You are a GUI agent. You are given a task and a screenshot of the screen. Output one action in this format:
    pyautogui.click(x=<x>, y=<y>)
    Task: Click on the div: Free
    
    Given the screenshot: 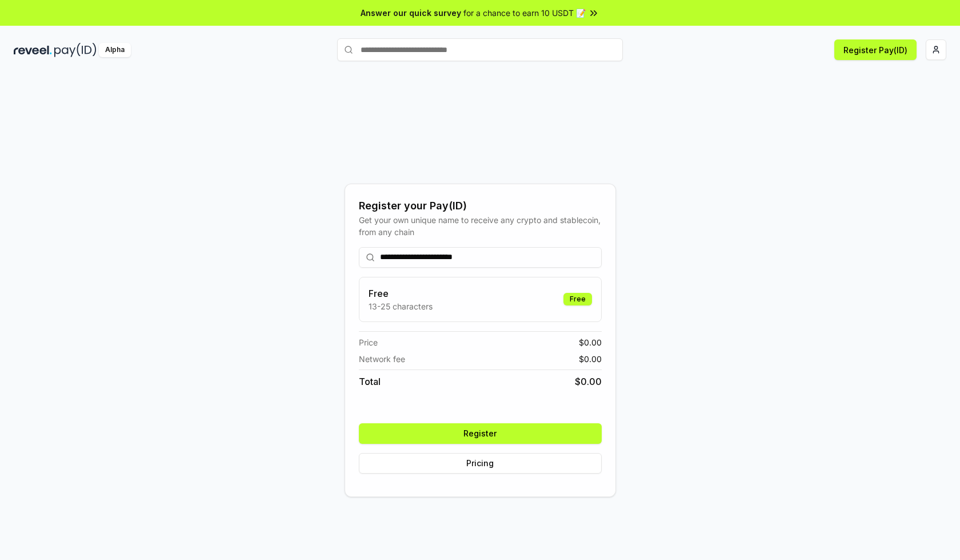 What is the action you would take?
    pyautogui.click(x=578, y=299)
    